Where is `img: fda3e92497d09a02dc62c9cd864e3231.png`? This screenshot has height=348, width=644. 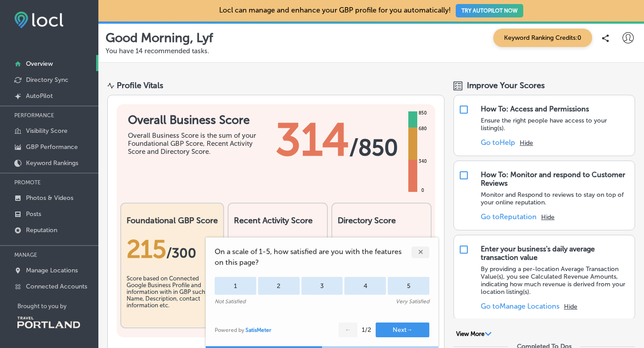 img: fda3e92497d09a02dc62c9cd864e3231.png is located at coordinates (39, 20).